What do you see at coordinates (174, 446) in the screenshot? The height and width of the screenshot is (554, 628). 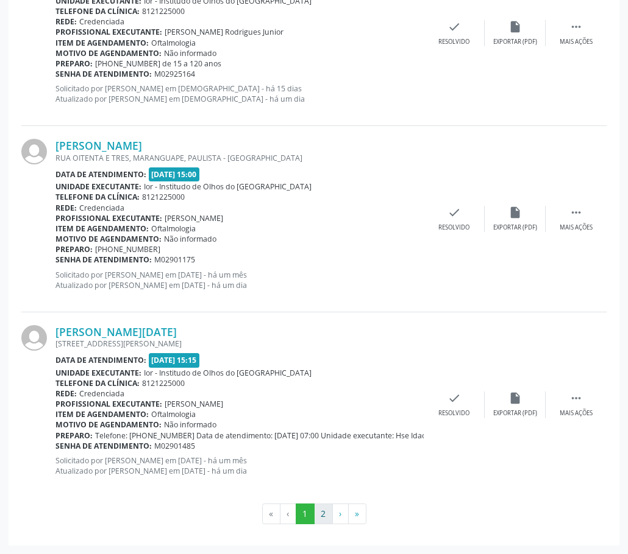 I see `span: M02901485` at bounding box center [174, 446].